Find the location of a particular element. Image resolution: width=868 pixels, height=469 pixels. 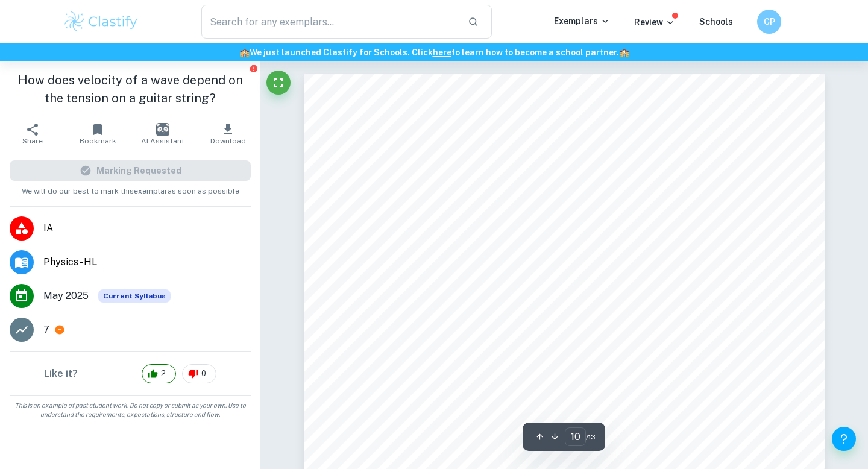

button: Help and Feedback is located at coordinates (843, 439).